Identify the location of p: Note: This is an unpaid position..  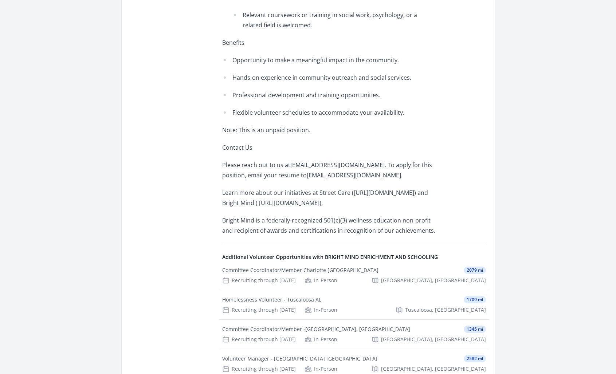
(328, 130).